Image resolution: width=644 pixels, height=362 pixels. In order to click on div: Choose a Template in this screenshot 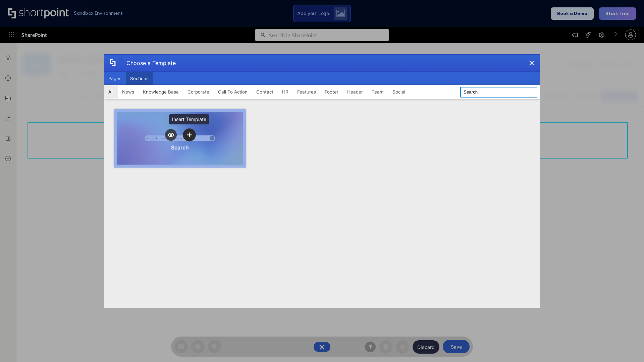, I will do `click(148, 63)`.